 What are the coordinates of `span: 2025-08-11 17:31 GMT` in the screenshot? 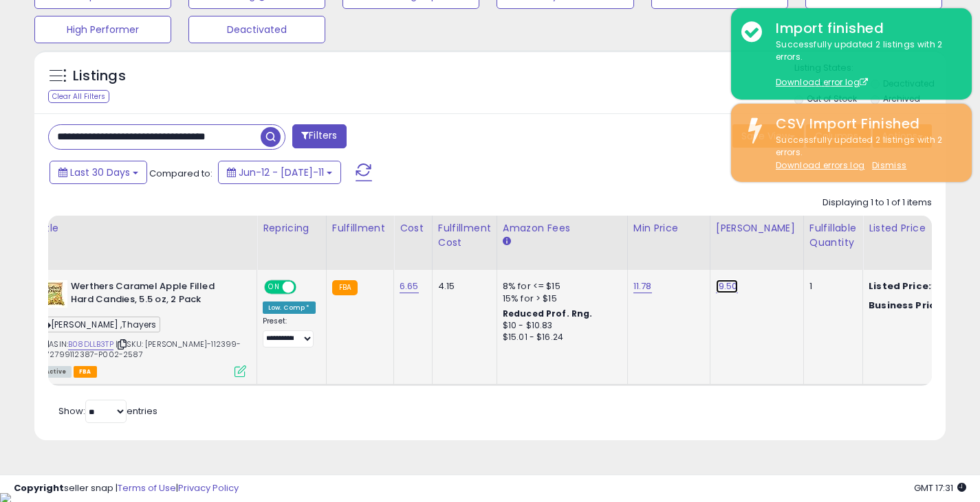 It's located at (940, 488).